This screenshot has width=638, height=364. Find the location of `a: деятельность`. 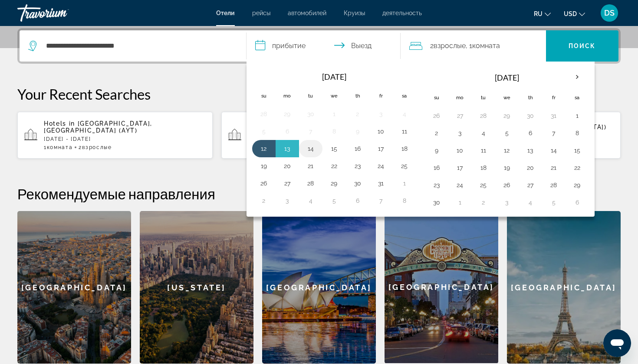

a: деятельность is located at coordinates (402, 13).